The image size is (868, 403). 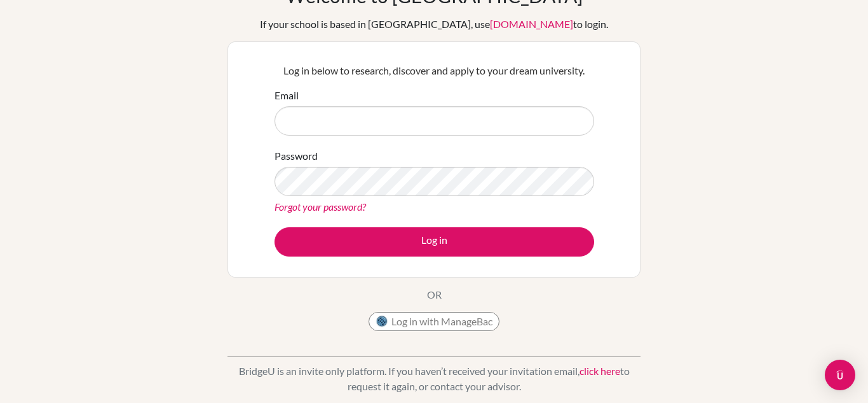 I want to click on p: Log in below to research, discover and apply to your dream university., so click(x=434, y=71).